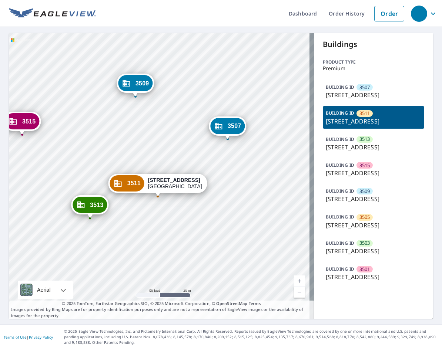  I want to click on span: 3501, so click(365, 270).